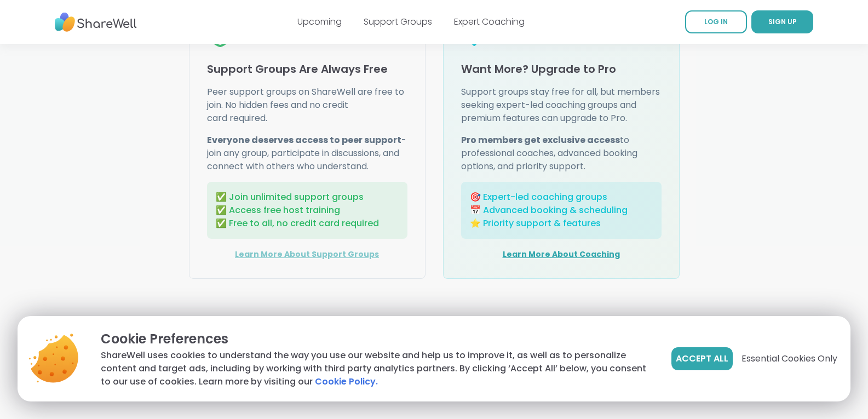  I want to click on a: Learn More About Support Groups, so click(307, 254).